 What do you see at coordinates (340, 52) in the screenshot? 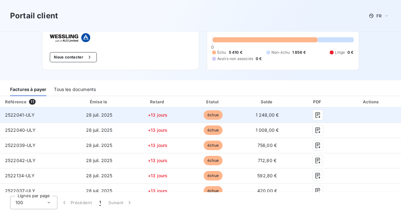
I see `span: Litige` at bounding box center [340, 52].